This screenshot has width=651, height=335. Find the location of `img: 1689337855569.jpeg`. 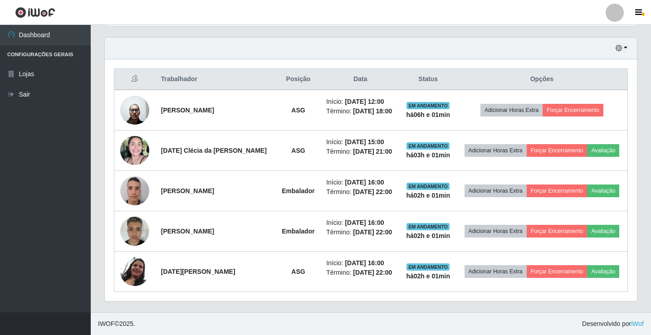

img: 1689337855569.jpeg is located at coordinates (135, 272).